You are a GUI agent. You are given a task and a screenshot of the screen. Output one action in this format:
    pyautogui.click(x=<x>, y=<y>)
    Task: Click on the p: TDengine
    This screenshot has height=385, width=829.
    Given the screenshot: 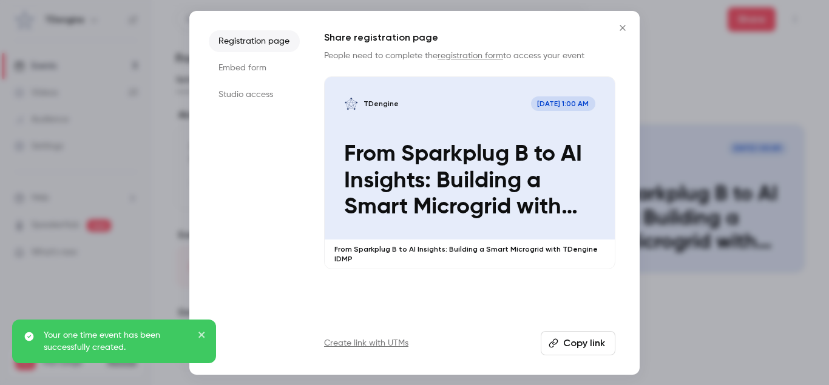 What is the action you would take?
    pyautogui.click(x=381, y=104)
    